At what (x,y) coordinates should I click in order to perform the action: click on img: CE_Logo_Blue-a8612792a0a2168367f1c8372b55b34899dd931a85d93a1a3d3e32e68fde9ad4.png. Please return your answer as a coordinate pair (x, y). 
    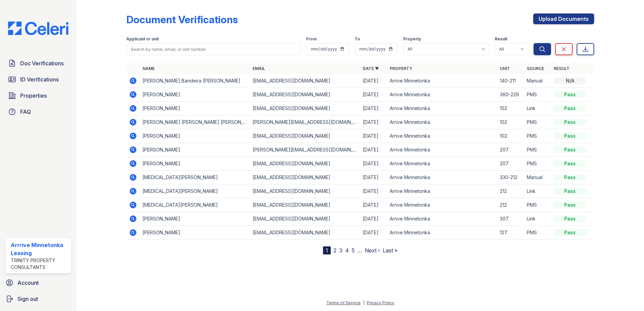
    Looking at the image, I should click on (38, 28).